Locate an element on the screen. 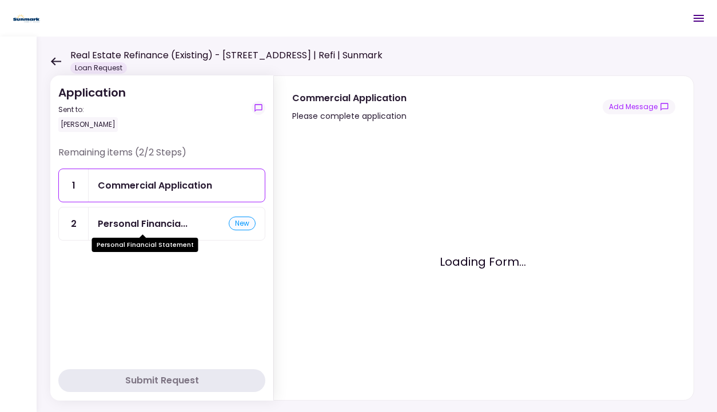 This screenshot has width=717, height=412. a: 2Personal Financial Statementnew is located at coordinates (162, 223).